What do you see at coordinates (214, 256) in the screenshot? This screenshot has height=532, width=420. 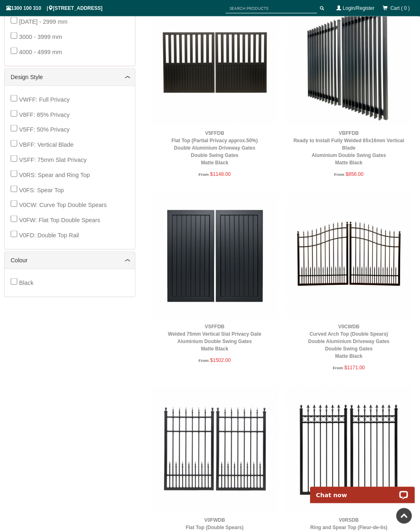 I see `img: VSFFDB - Welded 75mm Vertical Slat Privacy Gate - Aluminium Double Swing Gates - Matte Black - Ga...` at bounding box center [214, 256].